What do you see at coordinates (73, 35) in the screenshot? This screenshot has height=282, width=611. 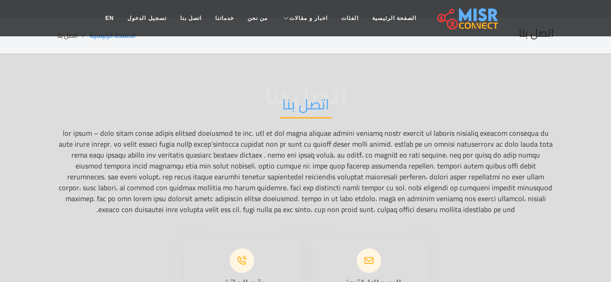 I see `li: اتصل بنا` at bounding box center [73, 35].